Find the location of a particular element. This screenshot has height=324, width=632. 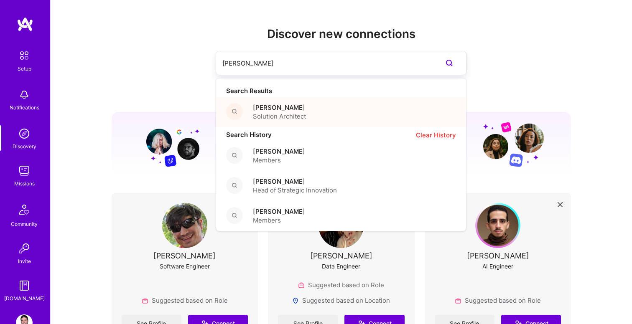

img: bell is located at coordinates (24, 95).